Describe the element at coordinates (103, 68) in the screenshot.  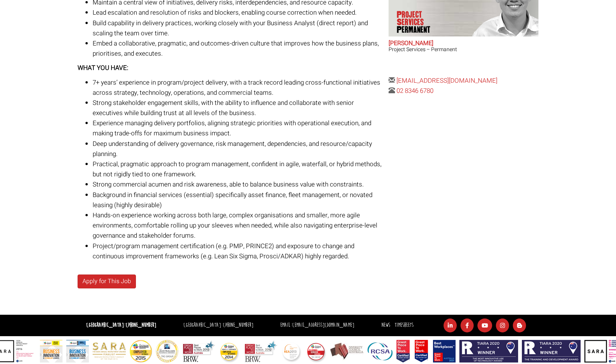
I see `strong: WHAT YOU HAVE:` at that location.